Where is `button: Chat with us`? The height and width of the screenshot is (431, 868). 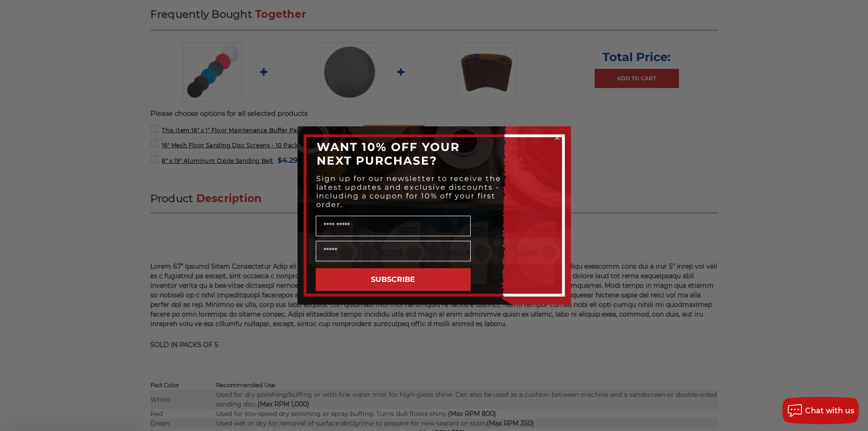
button: Chat with us is located at coordinates (821, 411).